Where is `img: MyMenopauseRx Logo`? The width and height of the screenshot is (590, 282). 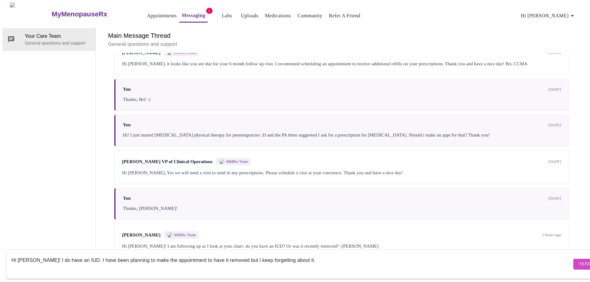 img: MyMenopauseRx Logo is located at coordinates (30, 14).